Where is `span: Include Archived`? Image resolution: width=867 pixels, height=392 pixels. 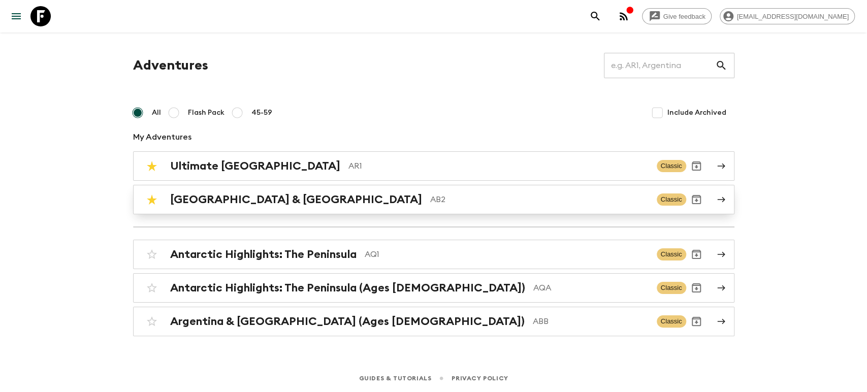
span: Include Archived is located at coordinates (697, 113).